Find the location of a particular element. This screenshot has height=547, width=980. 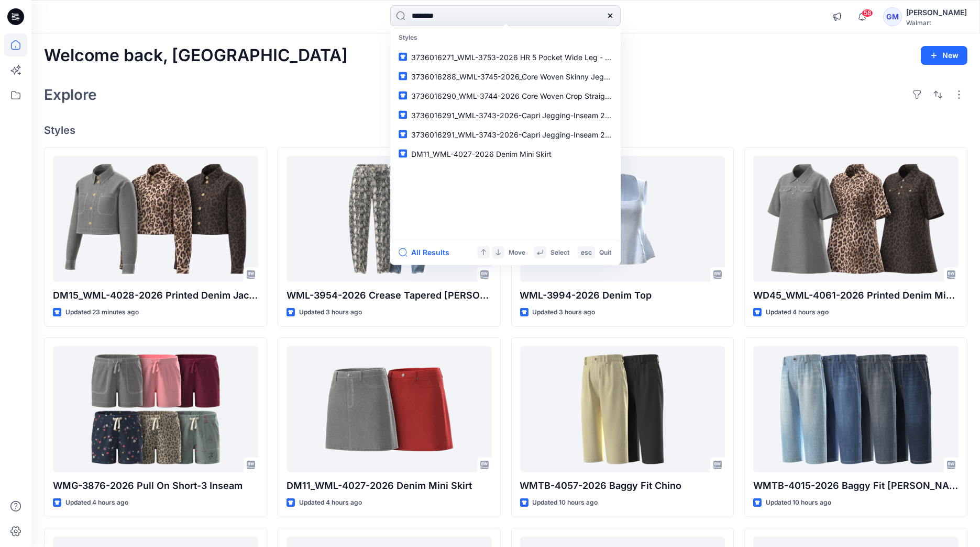

span: 3736016288_WML-3745-2026_Core Woven Skinny Jegging-Inseam 28.5 is located at coordinates (538, 75).